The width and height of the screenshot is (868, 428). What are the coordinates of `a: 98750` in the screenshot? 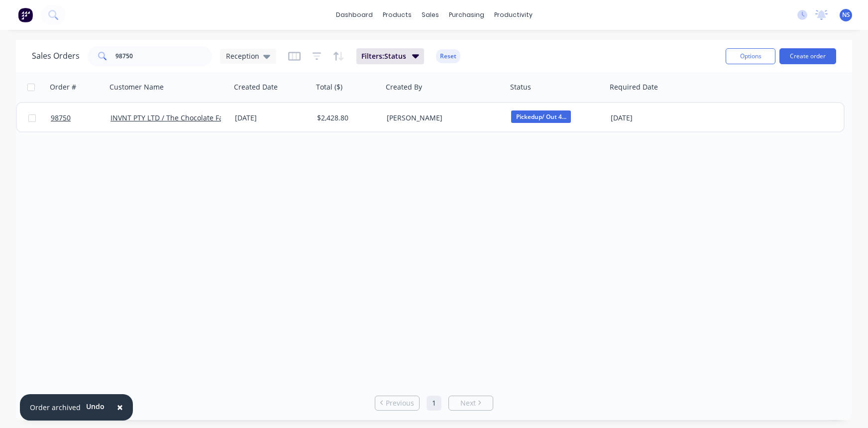 It's located at (81, 118).